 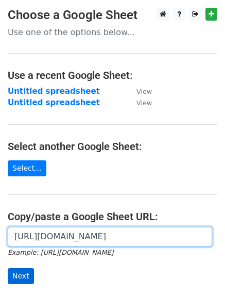 What do you see at coordinates (200, 272) in the screenshot?
I see `div: Widget Obrolan` at bounding box center [200, 272].